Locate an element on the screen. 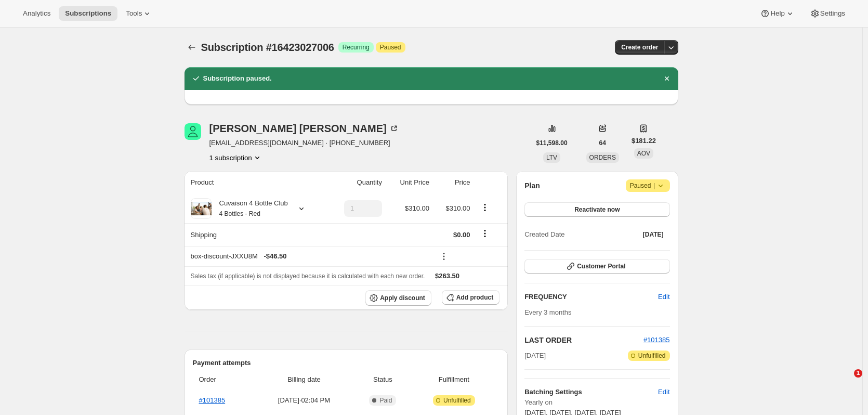 Image resolution: width=868 pixels, height=415 pixels. h2: Plan is located at coordinates (532, 185).